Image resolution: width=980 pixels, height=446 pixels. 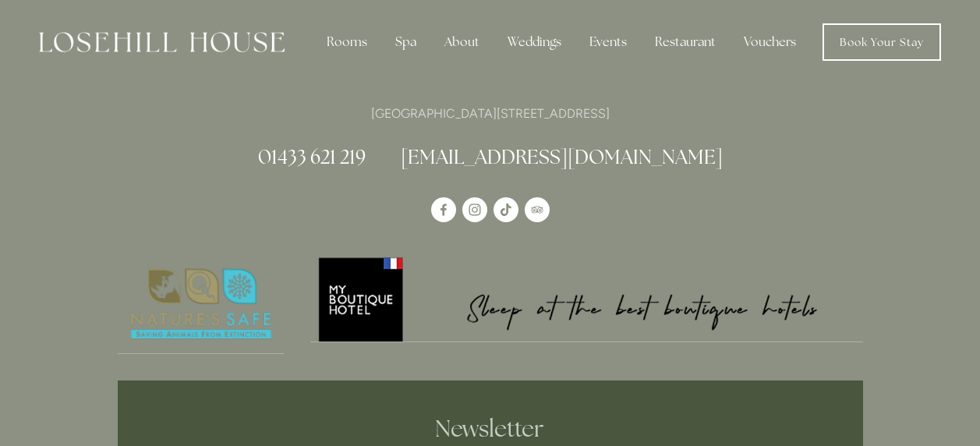 What do you see at coordinates (586, 299) in the screenshot?
I see `a: My Boutique Hotel - Logo` at bounding box center [586, 299].